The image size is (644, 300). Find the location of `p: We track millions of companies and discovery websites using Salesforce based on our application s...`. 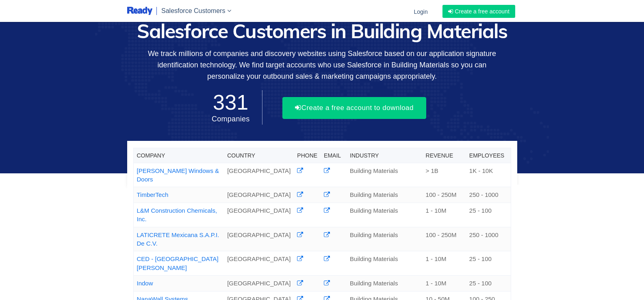

p: We track millions of companies and discovery websites using Salesforce based on our application s... is located at coordinates (322, 65).